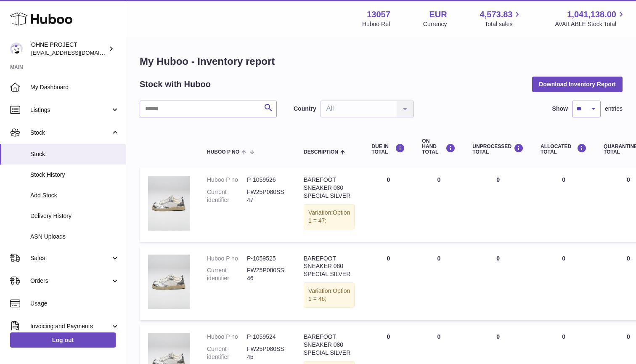 This screenshot has height=364, width=636. What do you see at coordinates (74, 236) in the screenshot?
I see `span: ASN Uploads` at bounding box center [74, 236].